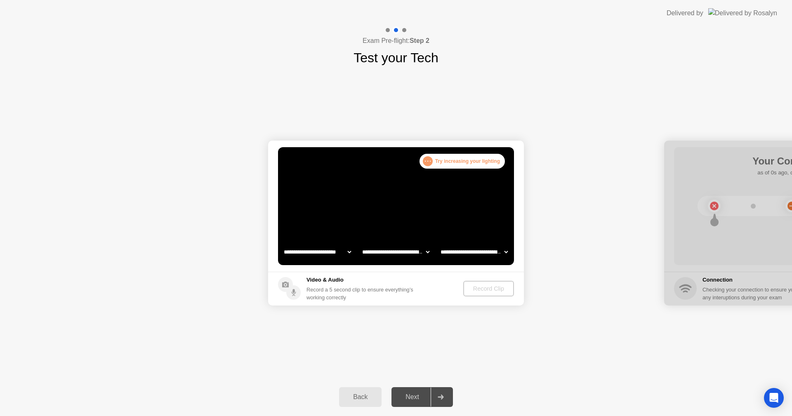 Image resolution: width=792 pixels, height=416 pixels. Describe the element at coordinates (685, 13) in the screenshot. I see `div: Delivered by` at that location.